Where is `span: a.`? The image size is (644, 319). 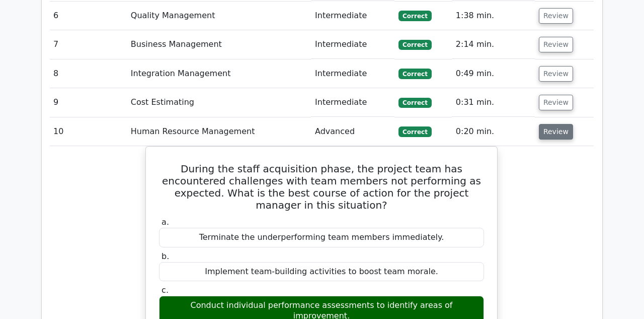 span: a. is located at coordinates (165, 222).